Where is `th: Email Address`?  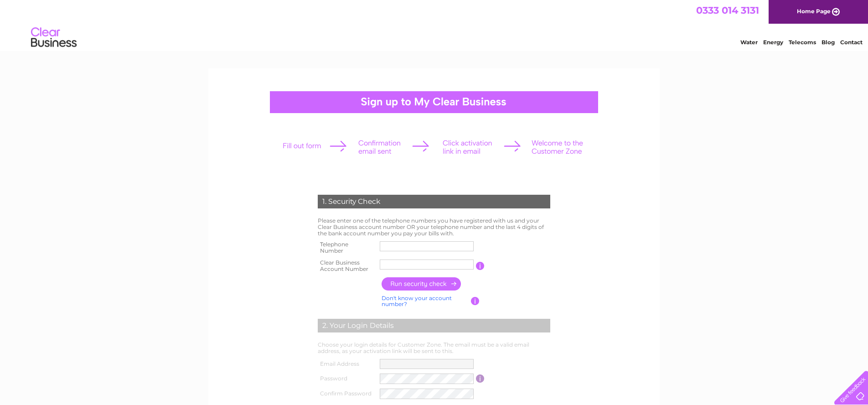 th: Email Address is located at coordinates (346, 364).